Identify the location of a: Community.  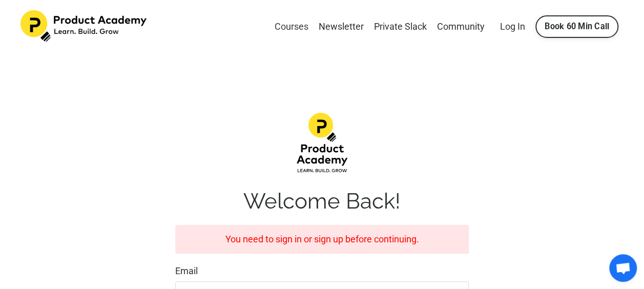
(460, 26).